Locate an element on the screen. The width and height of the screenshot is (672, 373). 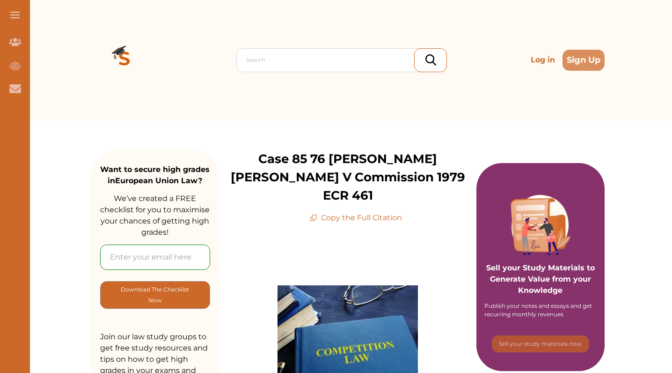
p: Sell your Study Materials to Generate Value from your Knowledge is located at coordinates (541, 266).